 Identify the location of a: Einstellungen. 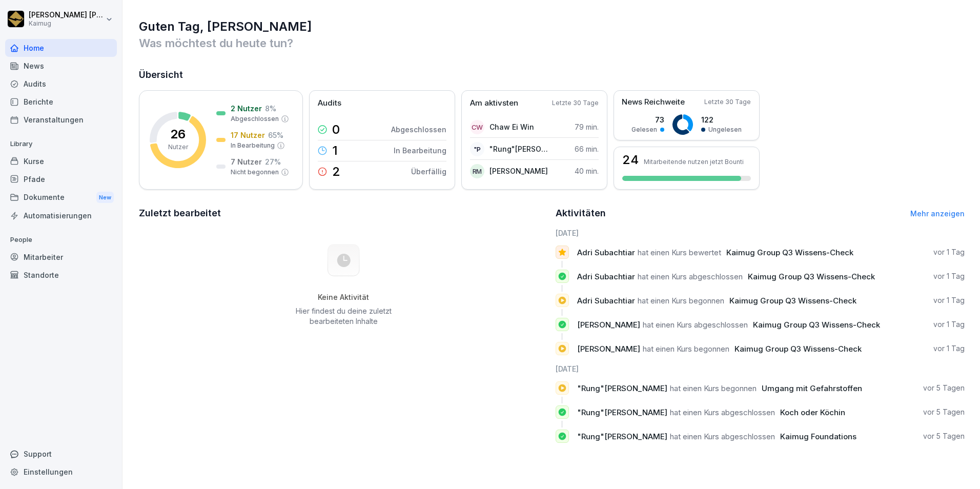
(61, 472).